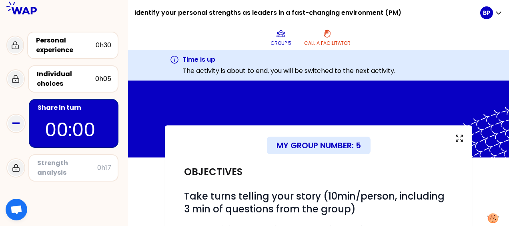 Image resolution: width=509 pixels, height=226 pixels. Describe the element at coordinates (74, 130) in the screenshot. I see `p: 00:00` at that location.